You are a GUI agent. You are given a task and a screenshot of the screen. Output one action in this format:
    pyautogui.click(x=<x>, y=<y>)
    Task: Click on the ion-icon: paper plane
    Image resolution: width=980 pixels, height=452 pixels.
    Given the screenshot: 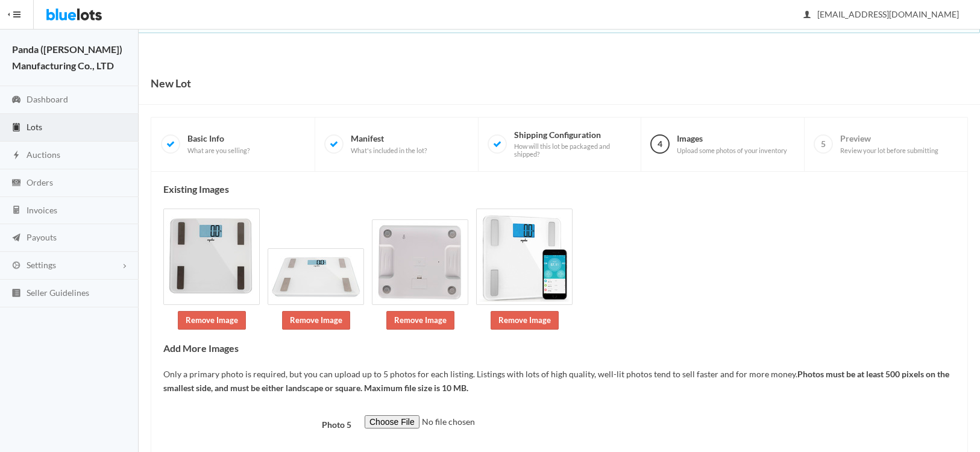 What is the action you would take?
    pyautogui.click(x=17, y=238)
    